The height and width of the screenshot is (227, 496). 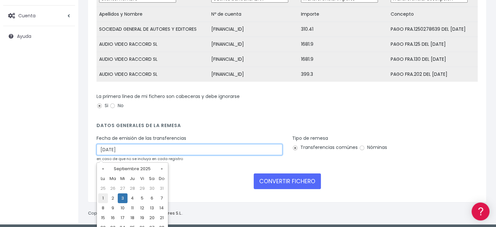 What do you see at coordinates (162, 188) in the screenshot?
I see `td: 31` at bounding box center [162, 188].